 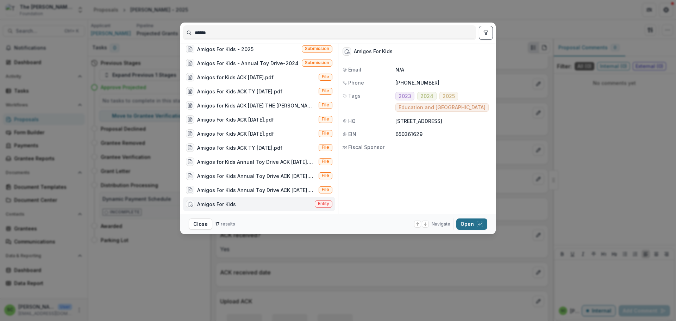 What do you see at coordinates (366, 147) in the screenshot?
I see `span: Fiscal Sponsor` at bounding box center [366, 147].